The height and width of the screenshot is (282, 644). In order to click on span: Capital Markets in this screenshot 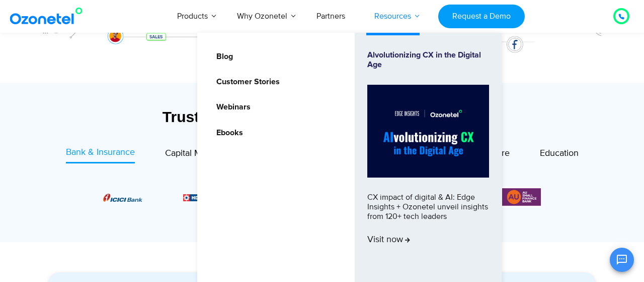, I will do `click(195, 153)`.